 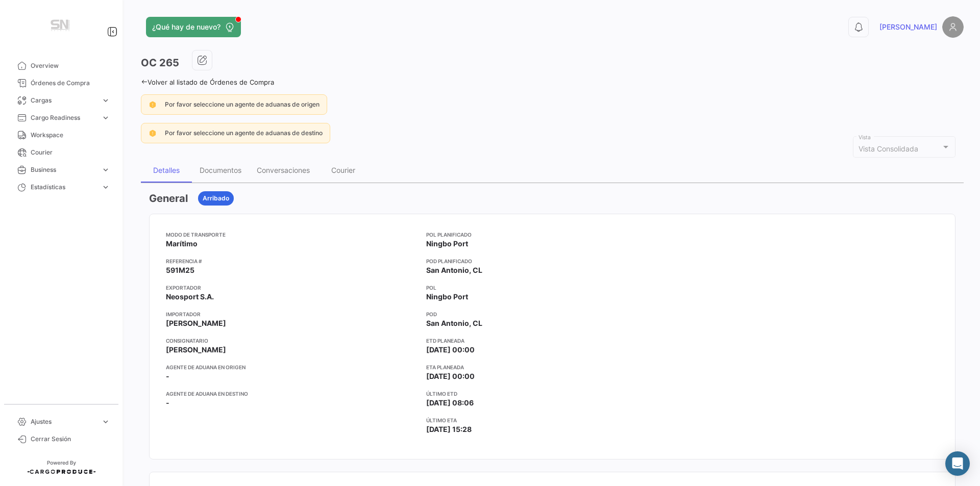 I want to click on h3: OC 265, so click(x=159, y=63).